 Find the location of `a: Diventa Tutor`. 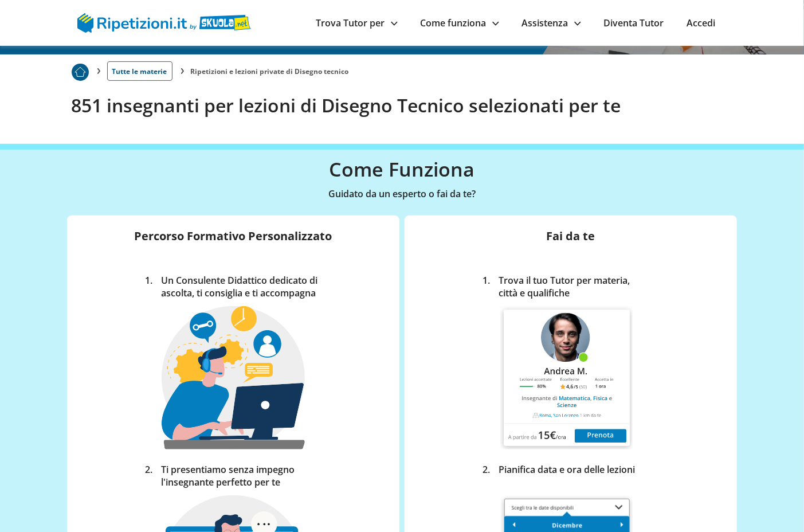

a: Diventa Tutor is located at coordinates (634, 23).